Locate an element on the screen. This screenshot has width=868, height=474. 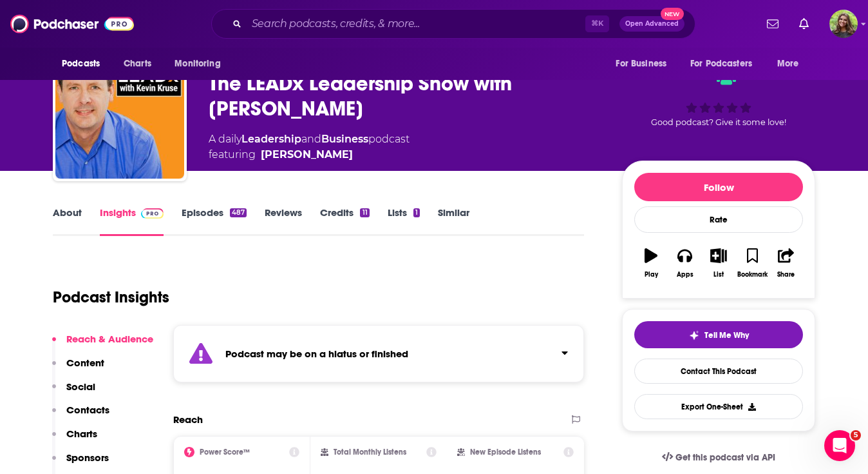
button: Share is located at coordinates (787, 263).